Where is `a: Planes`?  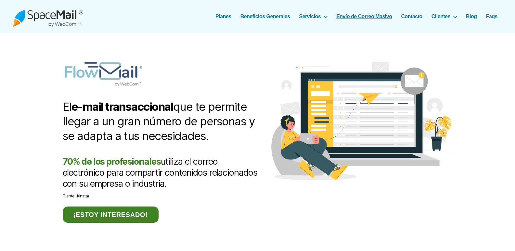
a: Planes is located at coordinates (223, 16).